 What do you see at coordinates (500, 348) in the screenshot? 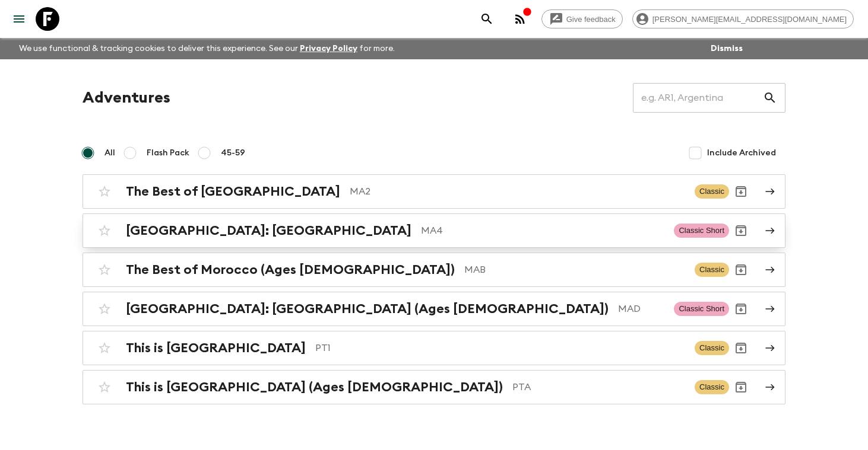
I see `p: PT1` at bounding box center [500, 348].